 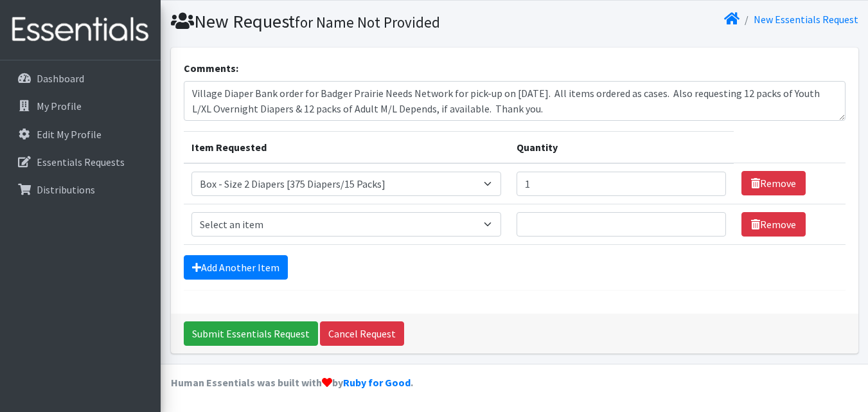 What do you see at coordinates (66, 190) in the screenshot?
I see `p: Distributions` at bounding box center [66, 190].